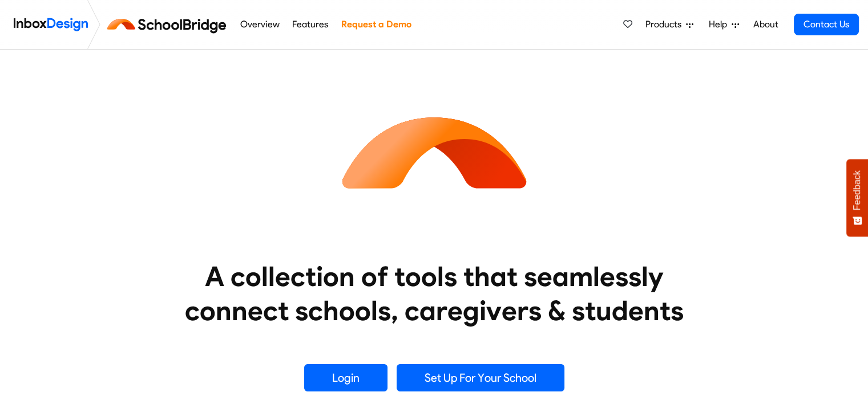  I want to click on a: Products, so click(669, 25).